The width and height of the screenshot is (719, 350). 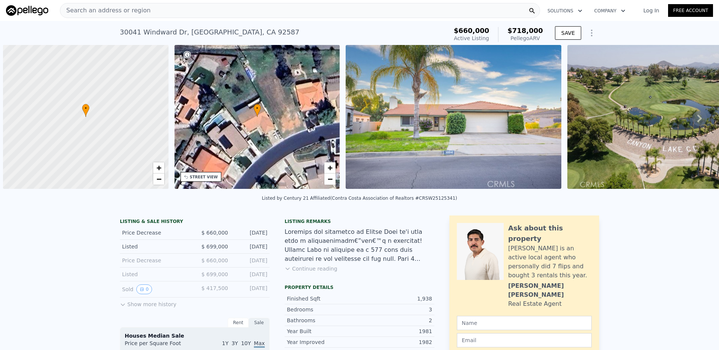 I want to click on div: Finished Sqft, so click(x=323, y=298).